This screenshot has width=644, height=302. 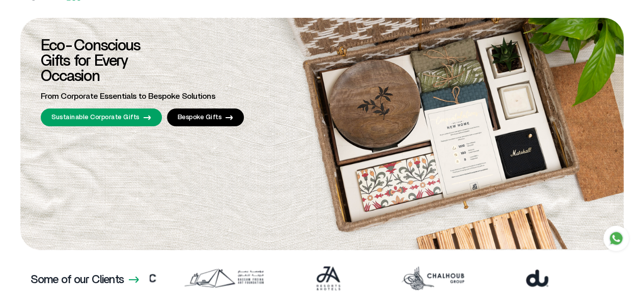 I want to click on span: Eco-Conscious Gifts for Every Occasion, so click(x=90, y=61).